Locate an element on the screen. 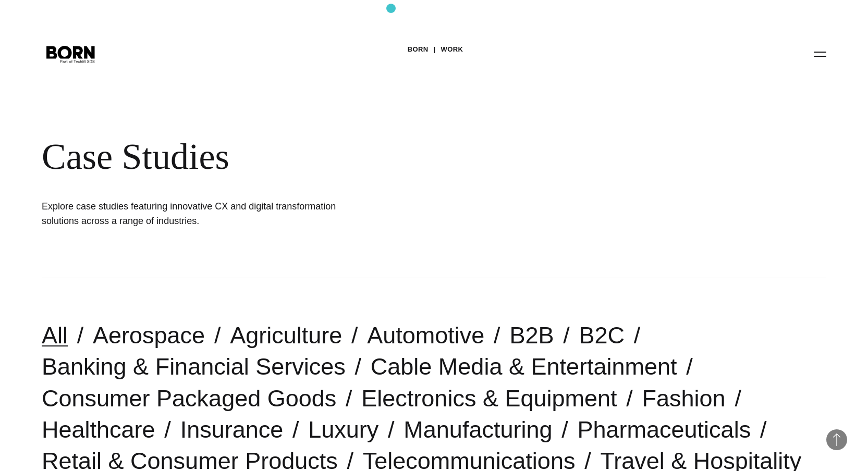 The height and width of the screenshot is (471, 868). a: Electronics & Equipment is located at coordinates (489, 398).